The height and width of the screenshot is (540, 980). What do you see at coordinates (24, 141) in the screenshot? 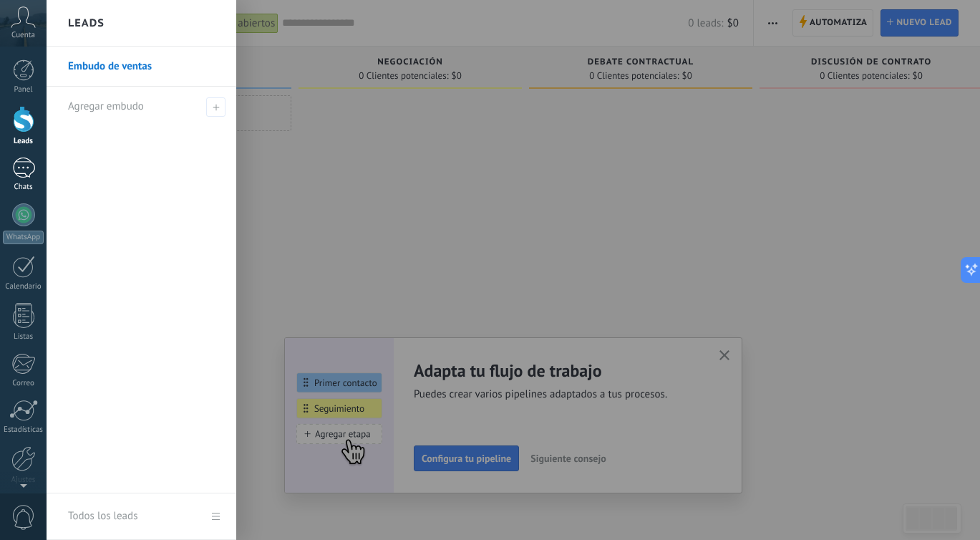
I see `div: Leads` at bounding box center [24, 141].